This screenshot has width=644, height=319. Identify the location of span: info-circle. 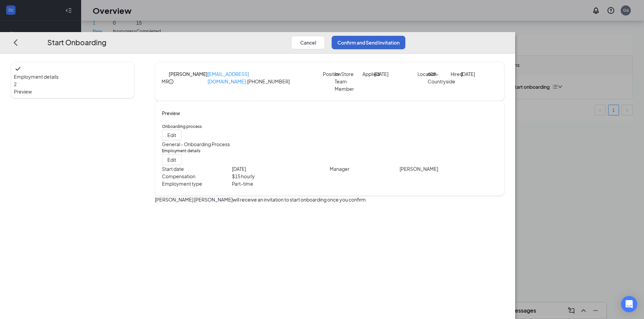
(171, 81).